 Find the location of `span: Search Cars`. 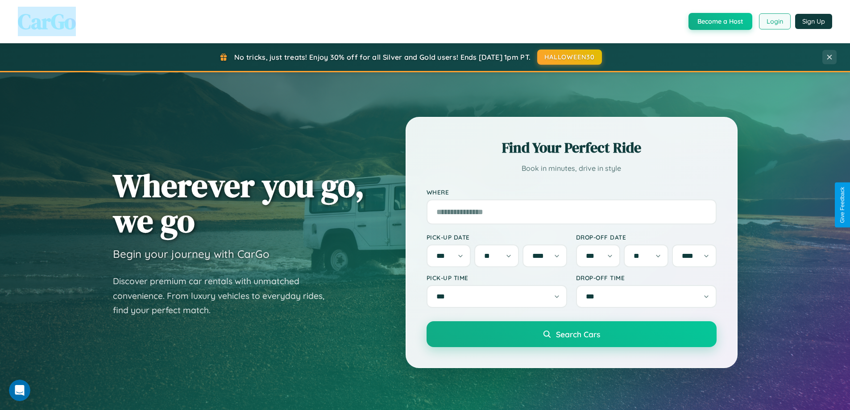

span: Search Cars is located at coordinates (578, 334).